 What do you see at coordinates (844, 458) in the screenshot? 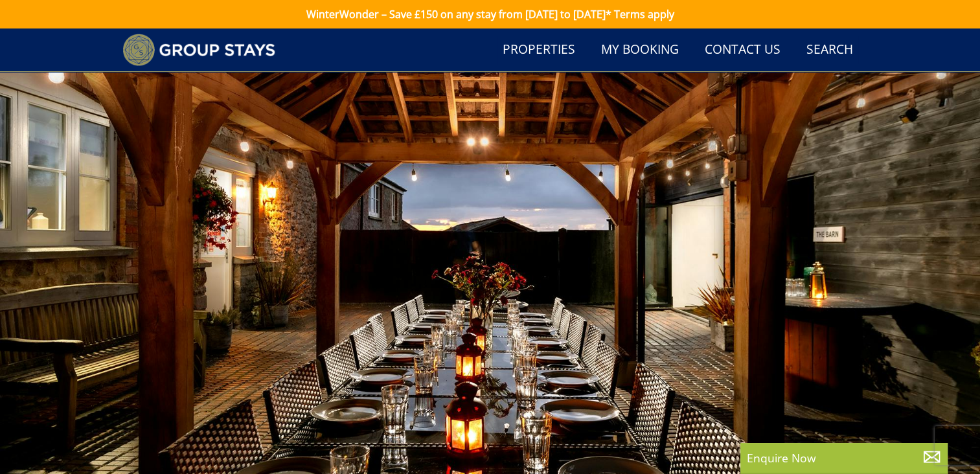
I see `p: Enquire Now` at bounding box center [844, 458].